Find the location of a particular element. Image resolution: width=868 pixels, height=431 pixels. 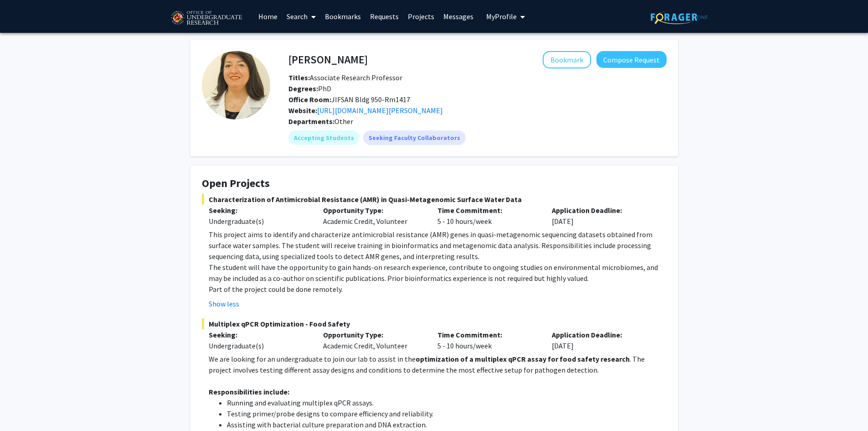

b: Website: is located at coordinates (303, 110).